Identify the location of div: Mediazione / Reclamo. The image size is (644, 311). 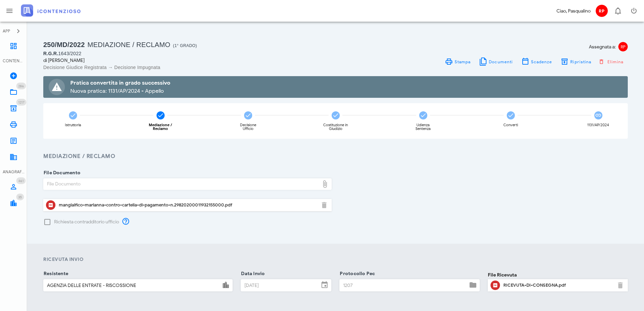
(160, 127).